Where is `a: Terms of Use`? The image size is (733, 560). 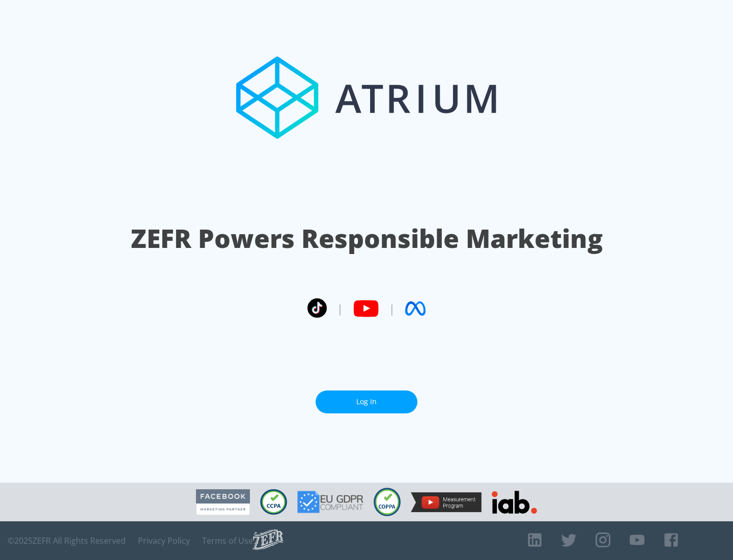 a: Terms of Use is located at coordinates (228, 541).